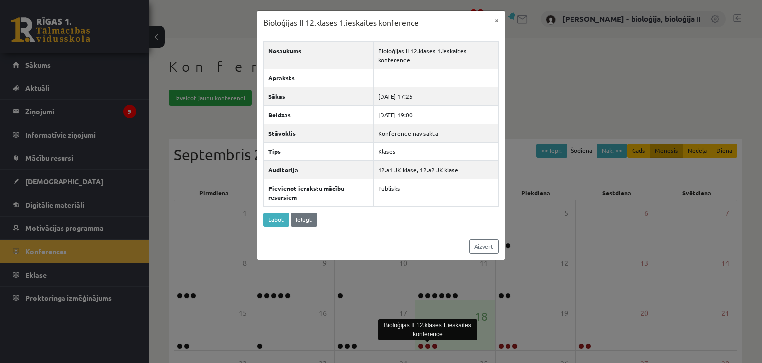 This screenshot has height=363, width=762. What do you see at coordinates (435, 55) in the screenshot?
I see `td: Bioloģijas II 12.klases 1.ieskaites konference` at bounding box center [435, 55].